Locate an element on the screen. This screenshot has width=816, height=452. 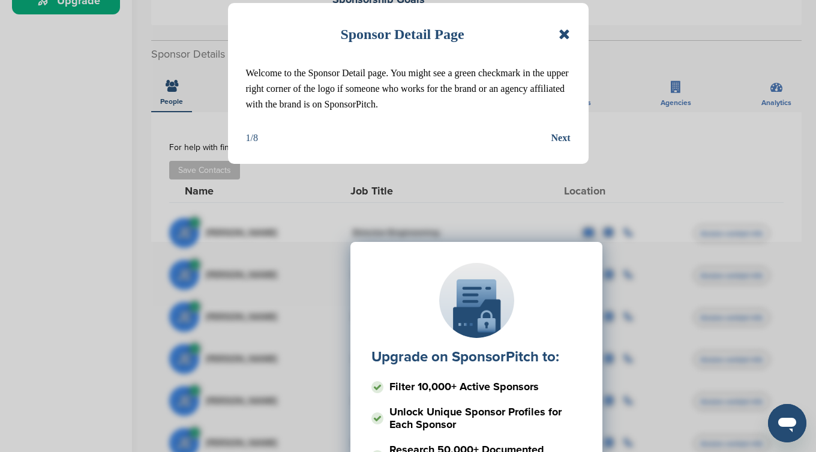
li: Filter 10,000+ Active Sponsors is located at coordinates (477, 387).